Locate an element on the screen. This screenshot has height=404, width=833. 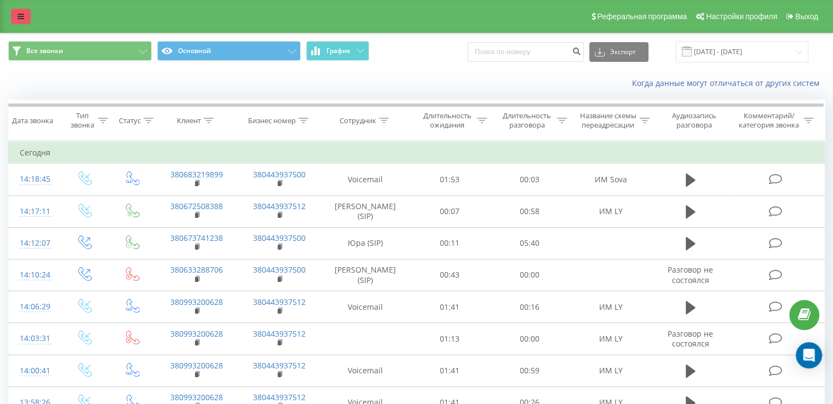
span: Реферальная программа is located at coordinates (642, 16).